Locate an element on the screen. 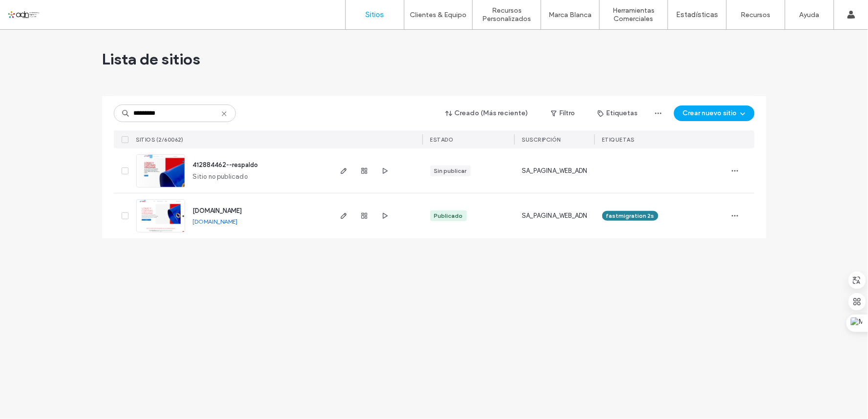 The image size is (868, 419). span: 412884462--respaldo is located at coordinates (225, 164).